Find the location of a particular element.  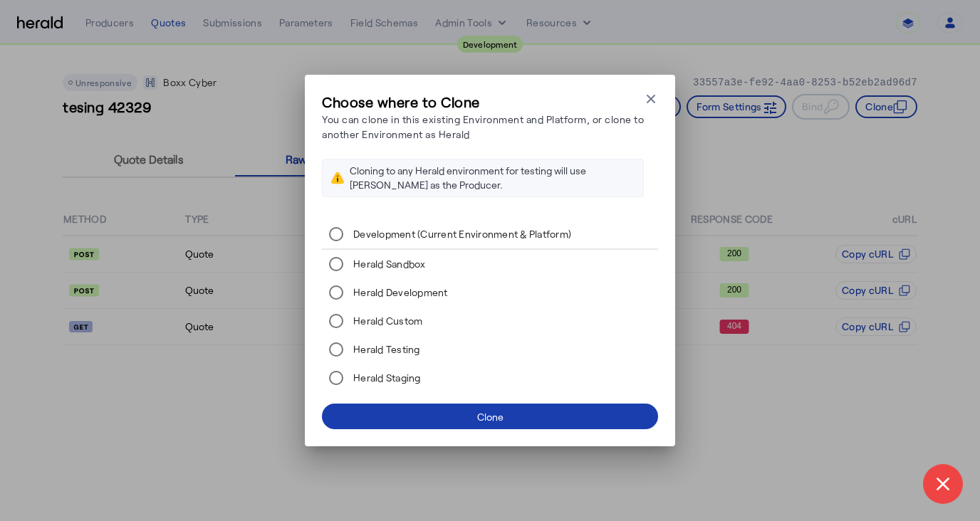

label: Herald Development is located at coordinates (399, 293).